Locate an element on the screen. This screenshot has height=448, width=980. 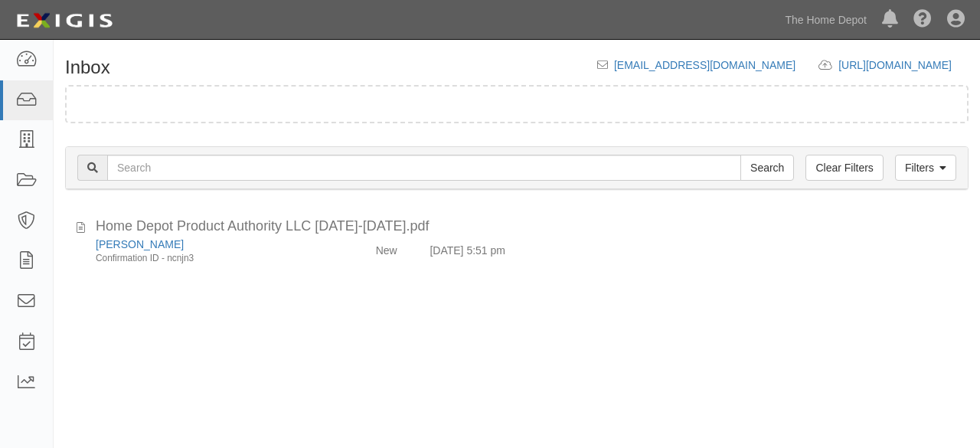
div: Home Depot Product Authority LLC 2025-2026.pdf is located at coordinates (300, 226).